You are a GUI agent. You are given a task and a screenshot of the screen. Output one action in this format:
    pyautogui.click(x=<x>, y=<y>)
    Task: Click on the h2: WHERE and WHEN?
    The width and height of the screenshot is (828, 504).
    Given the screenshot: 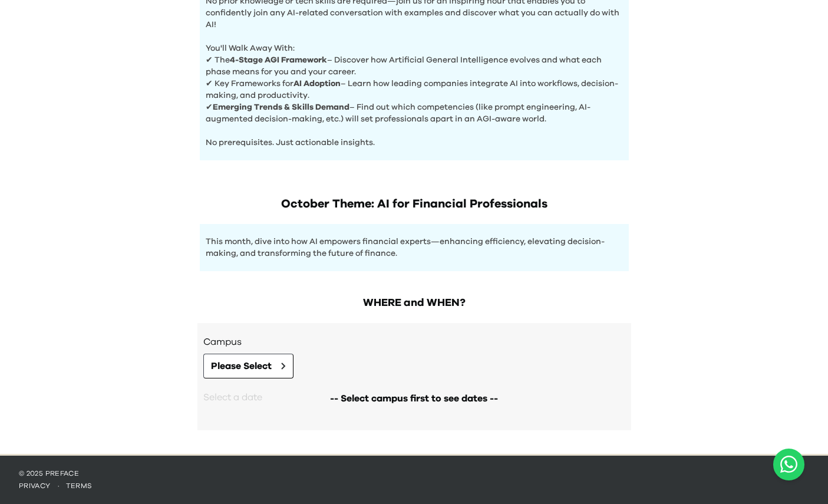 What is the action you would take?
    pyautogui.click(x=415, y=303)
    